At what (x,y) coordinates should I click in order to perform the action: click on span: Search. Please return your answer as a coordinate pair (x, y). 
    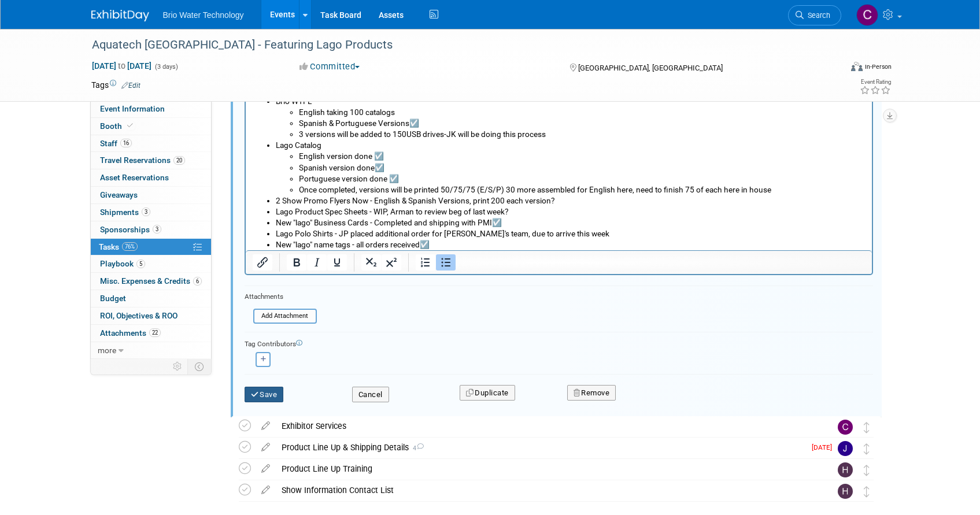
    Looking at the image, I should click on (817, 15).